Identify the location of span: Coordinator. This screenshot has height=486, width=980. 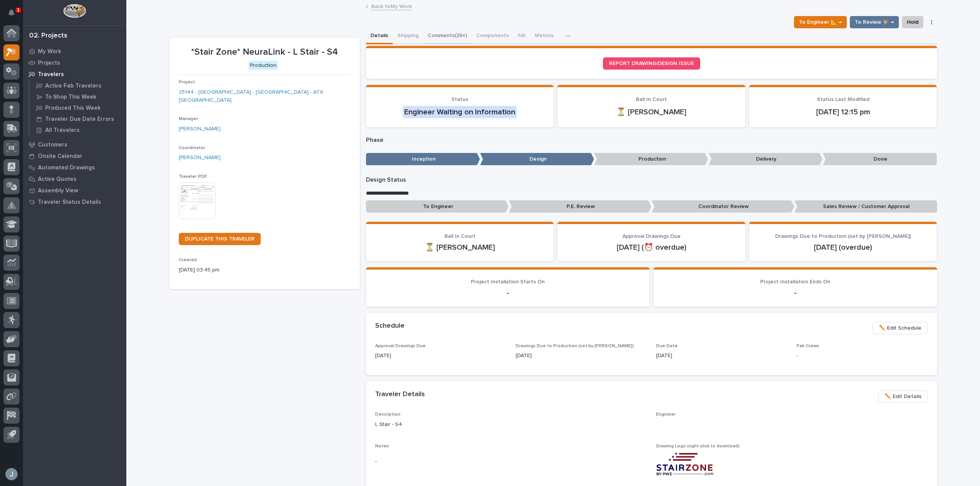
(192, 148).